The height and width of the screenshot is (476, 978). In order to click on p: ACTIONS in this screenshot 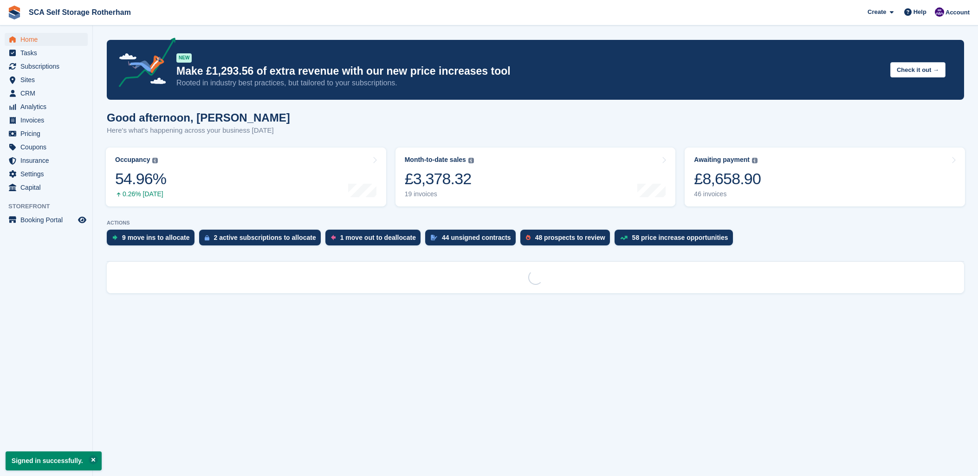, I will do `click(535, 223)`.